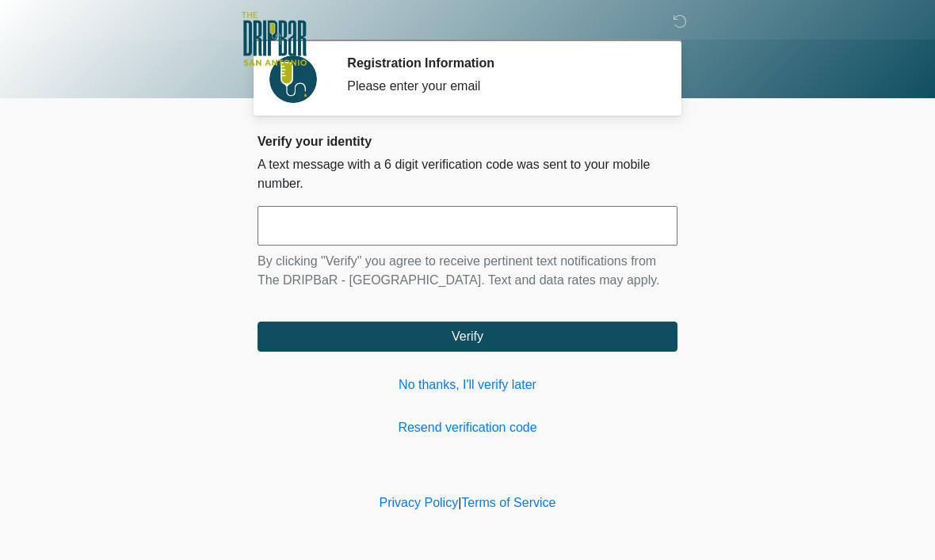  I want to click on img: Agent Avatar, so click(293, 79).